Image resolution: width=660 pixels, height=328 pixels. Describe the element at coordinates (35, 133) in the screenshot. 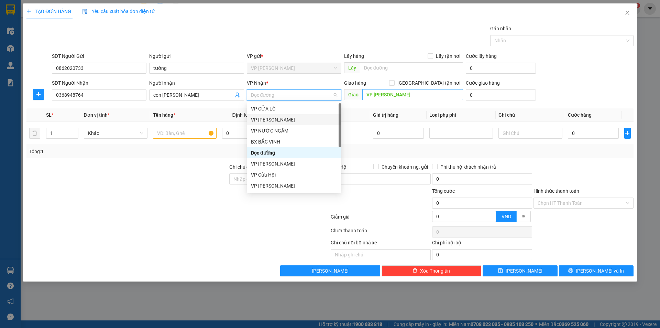

I see `button: delete` at that location.